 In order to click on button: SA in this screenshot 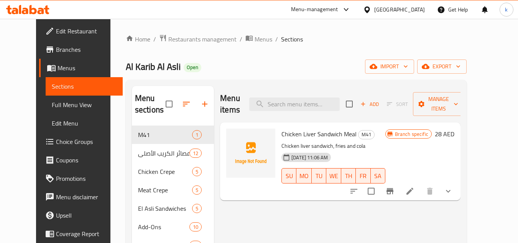, I will do `click(378, 175)`.